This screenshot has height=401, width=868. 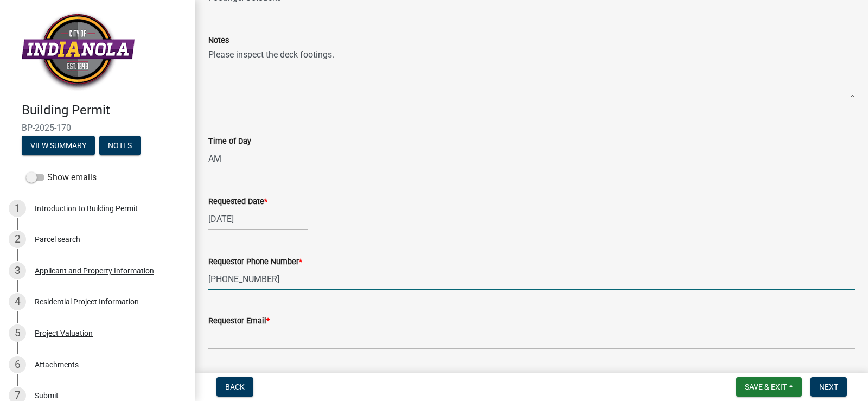 I want to click on wm-modal-confirm: Notes, so click(x=120, y=146).